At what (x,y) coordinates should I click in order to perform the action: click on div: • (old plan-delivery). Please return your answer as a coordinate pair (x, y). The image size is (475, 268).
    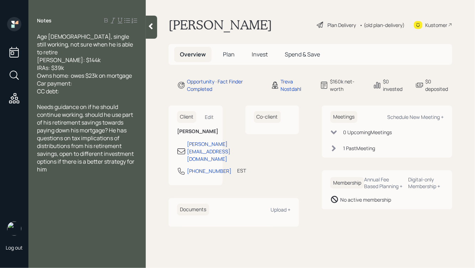
    Looking at the image, I should click on (382, 25).